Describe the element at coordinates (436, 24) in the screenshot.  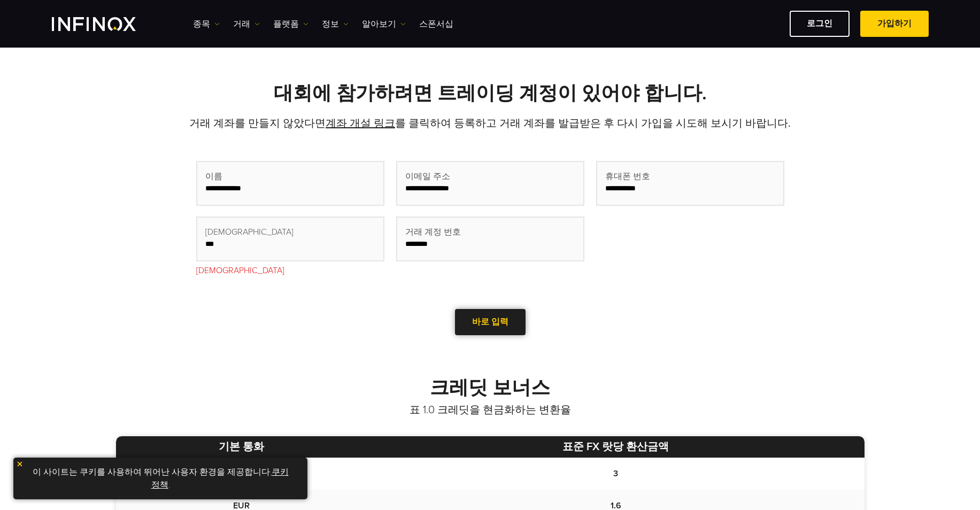
I see `a: 스폰서십` at that location.